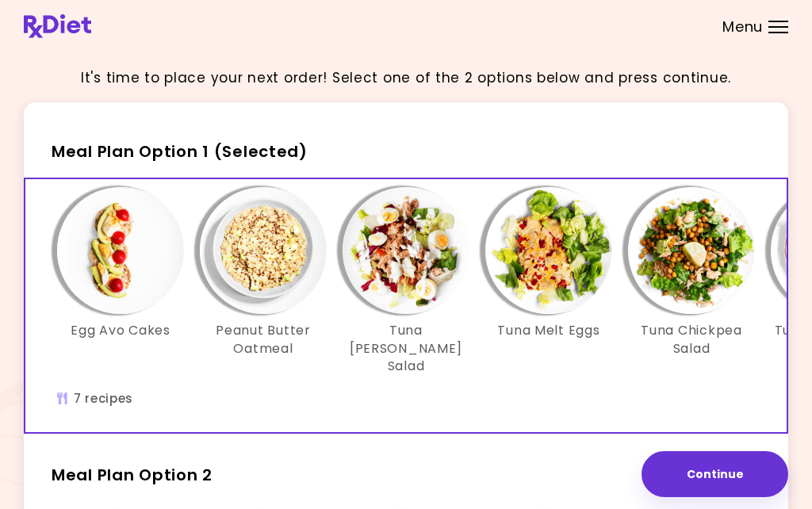 This screenshot has width=812, height=509. What do you see at coordinates (549, 280) in the screenshot?
I see `div: Info - Tuna Melt Eggs - Meal Plan Option 1 (Selected)` at bounding box center [549, 280].